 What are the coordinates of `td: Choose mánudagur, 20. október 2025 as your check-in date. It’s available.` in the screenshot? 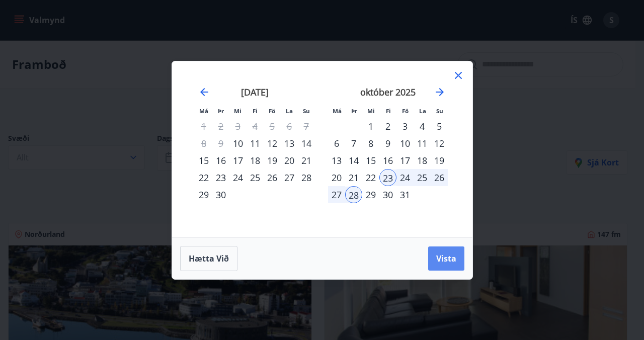 It's located at (337, 177).